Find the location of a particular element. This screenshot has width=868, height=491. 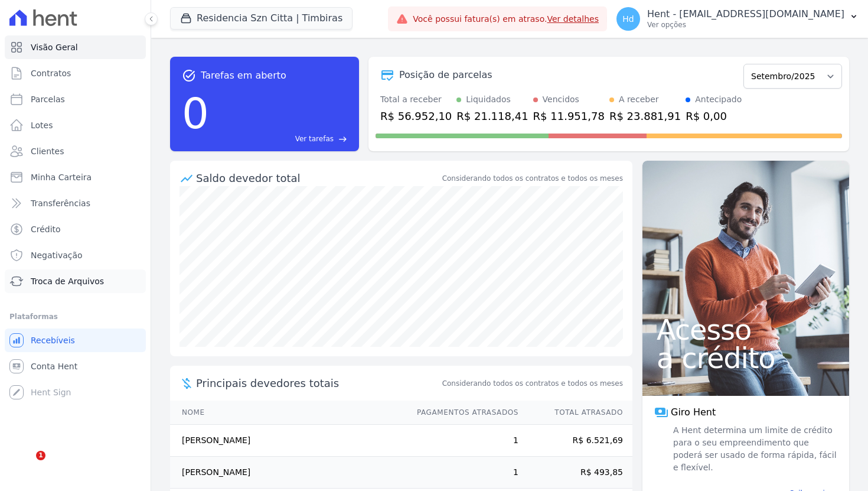

span: Contratos is located at coordinates (51, 73).